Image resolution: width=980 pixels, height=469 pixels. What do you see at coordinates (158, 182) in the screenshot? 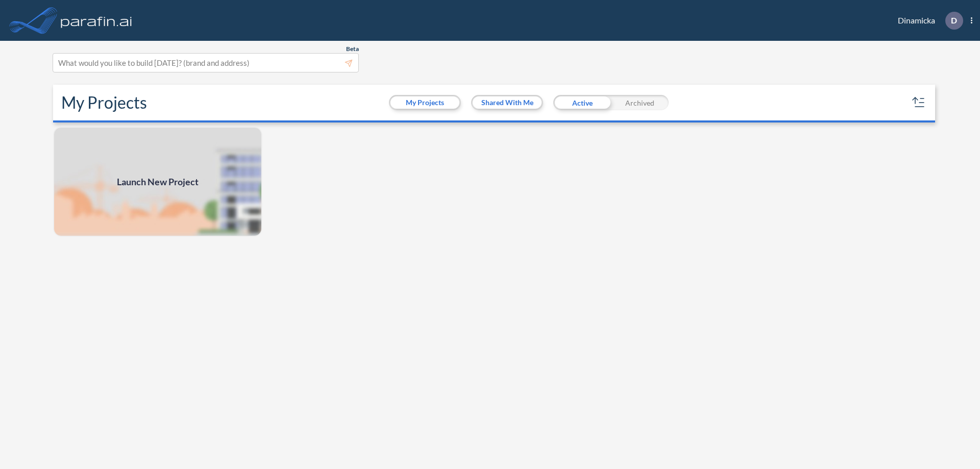
I see `img: add` at bounding box center [158, 182].